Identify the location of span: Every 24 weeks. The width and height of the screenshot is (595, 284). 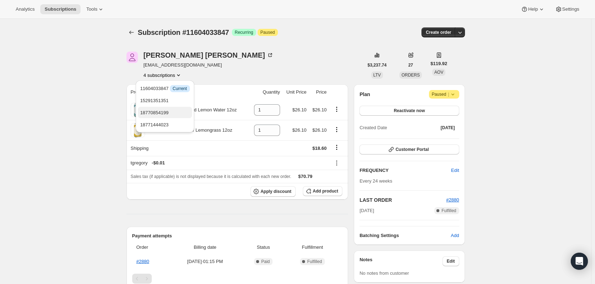
(376, 181).